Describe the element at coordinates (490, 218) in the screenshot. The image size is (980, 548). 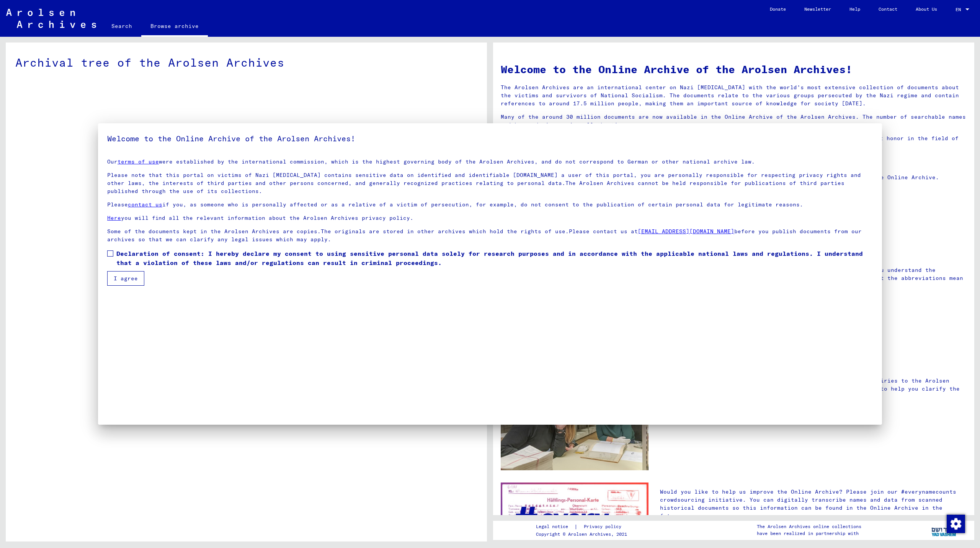
I see `p: you will find all the relevant information about the Arolsen Archives privacy policy.` at that location.